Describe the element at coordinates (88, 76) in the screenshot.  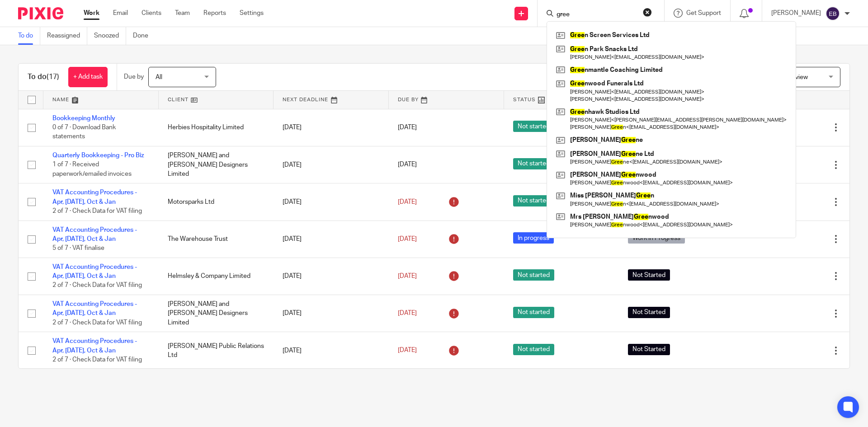
I see `a: + Add task` at that location.